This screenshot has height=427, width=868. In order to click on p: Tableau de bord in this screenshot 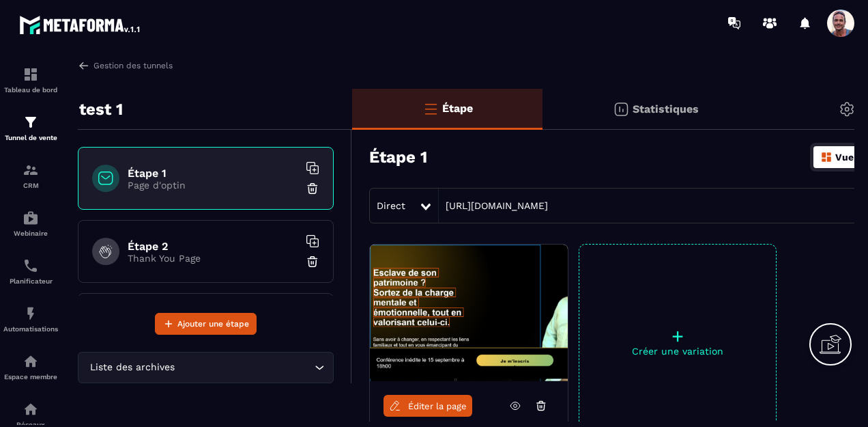, I will do `click(31, 90)`.